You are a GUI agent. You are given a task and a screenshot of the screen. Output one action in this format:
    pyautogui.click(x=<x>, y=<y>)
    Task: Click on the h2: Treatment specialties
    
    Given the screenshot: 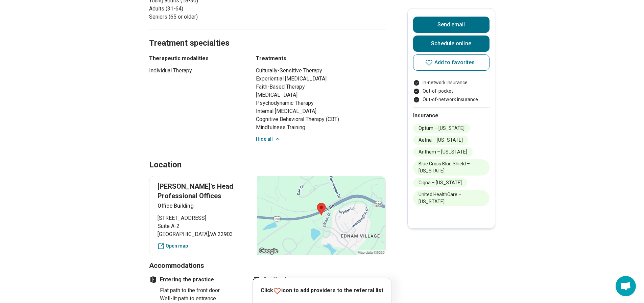 What is the action you would take?
    pyautogui.click(x=267, y=35)
    